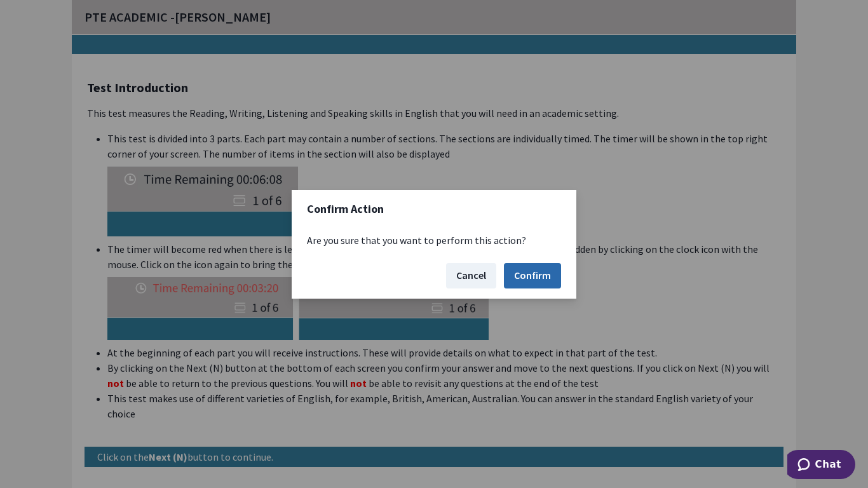 The image size is (868, 488). Describe the element at coordinates (41, 14) in the screenshot. I see `span: Chat` at that location.